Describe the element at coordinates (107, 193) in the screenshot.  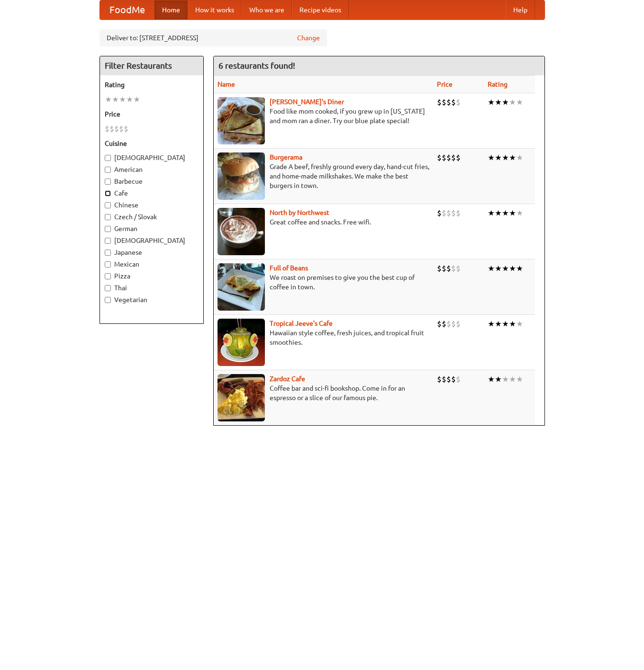
I see `input: Cafe` at that location.